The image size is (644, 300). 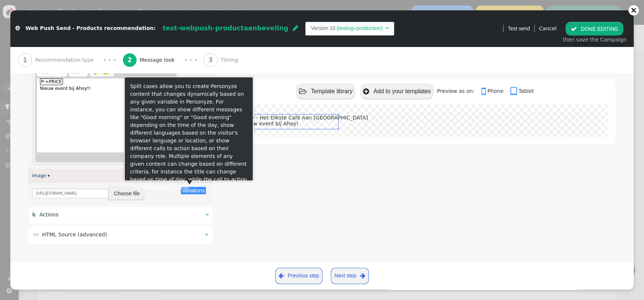 I want to click on span: Recommendation type, so click(x=66, y=60).